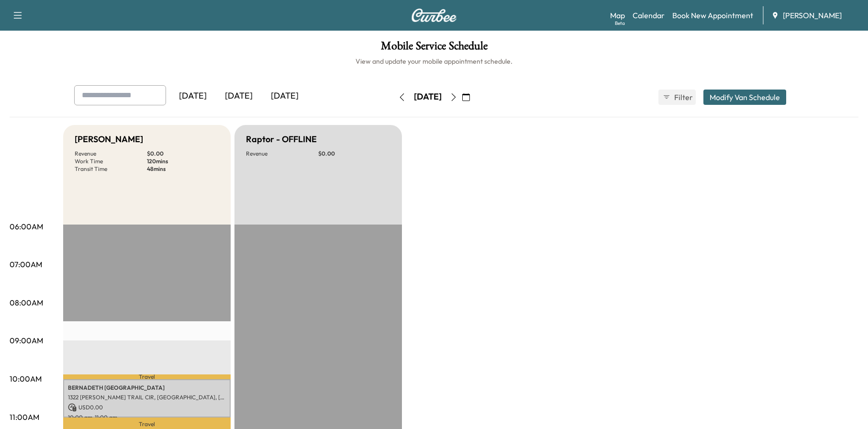 The width and height of the screenshot is (868, 429). Describe the element at coordinates (619, 23) in the screenshot. I see `div: Beta` at that location.